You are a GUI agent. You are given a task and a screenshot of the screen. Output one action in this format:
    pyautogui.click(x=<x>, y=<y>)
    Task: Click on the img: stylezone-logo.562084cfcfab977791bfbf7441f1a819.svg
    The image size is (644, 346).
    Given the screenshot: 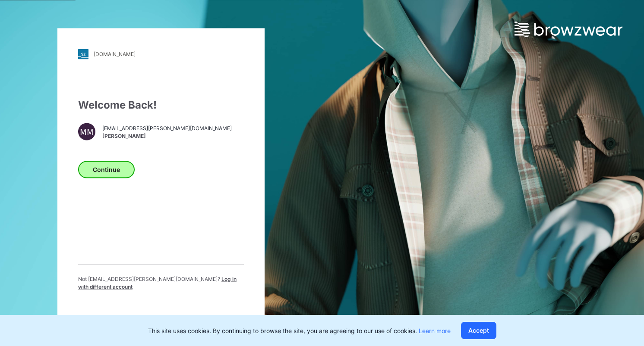 What is the action you would take?
    pyautogui.click(x=83, y=54)
    